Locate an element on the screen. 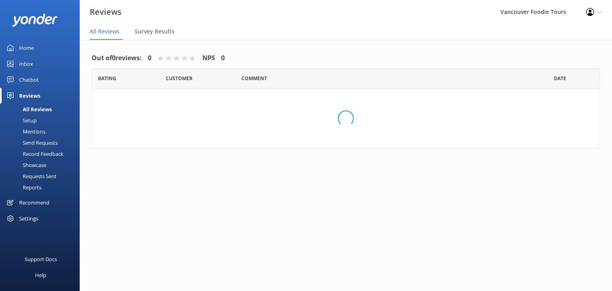  div: Setup is located at coordinates (21, 120).